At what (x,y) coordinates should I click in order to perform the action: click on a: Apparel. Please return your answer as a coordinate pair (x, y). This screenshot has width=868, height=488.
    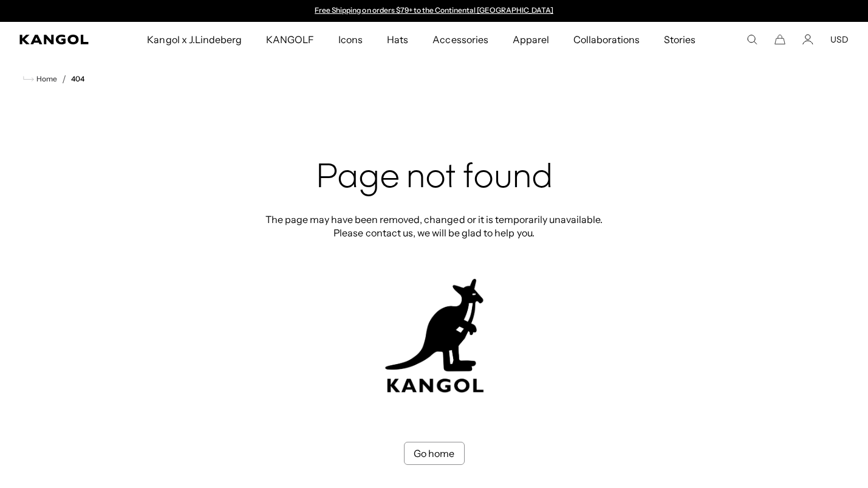
    Looking at the image, I should click on (531, 40).